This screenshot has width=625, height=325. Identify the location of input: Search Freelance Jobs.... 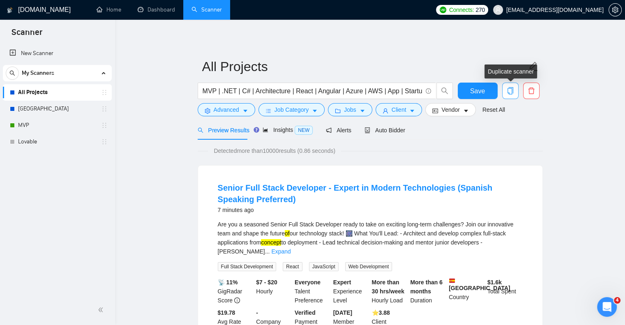
(312, 91).